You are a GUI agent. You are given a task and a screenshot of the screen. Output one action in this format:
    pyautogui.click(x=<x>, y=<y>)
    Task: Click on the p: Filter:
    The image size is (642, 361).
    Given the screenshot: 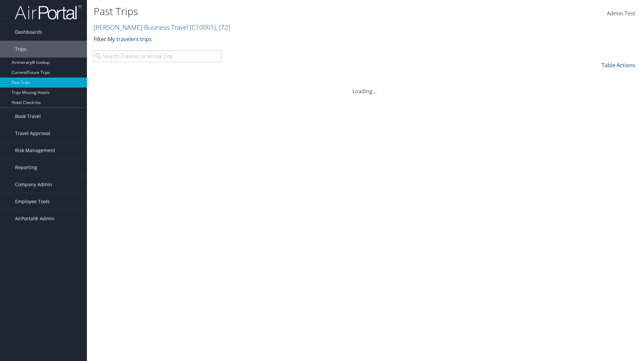 What is the action you would take?
    pyautogui.click(x=274, y=39)
    